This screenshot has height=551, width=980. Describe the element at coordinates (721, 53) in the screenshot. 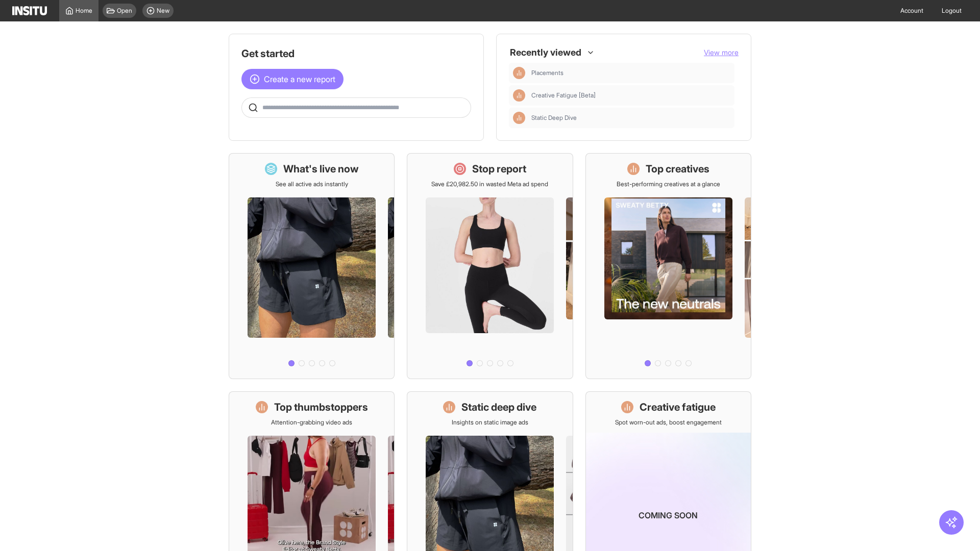

I see `button: View more` at that location.